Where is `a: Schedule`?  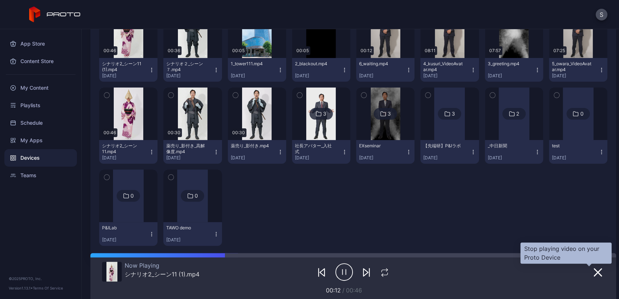 a: Schedule is located at coordinates (40, 123).